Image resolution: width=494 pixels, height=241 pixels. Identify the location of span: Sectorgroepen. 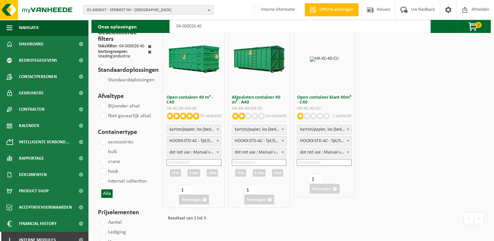
(112, 52).